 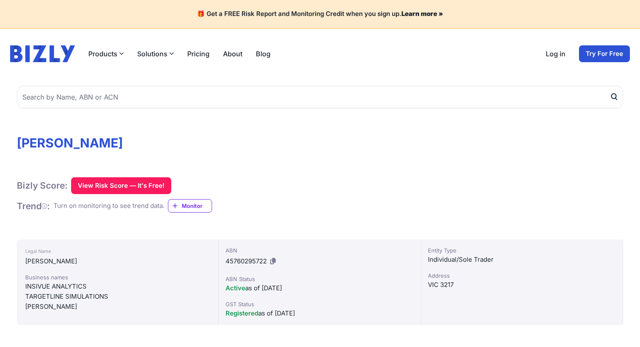 I want to click on button: View Risk Score — It's Free!, so click(x=121, y=186).